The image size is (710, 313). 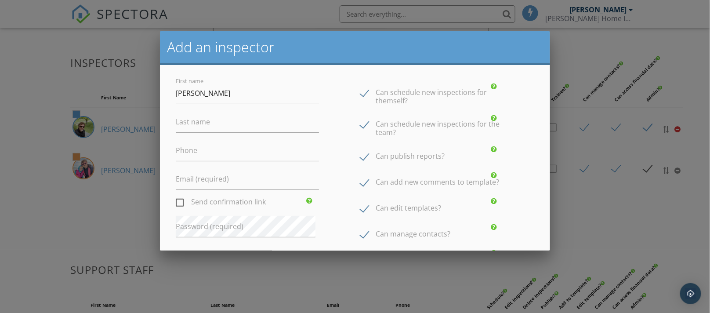 What do you see at coordinates (405, 235) in the screenshot?
I see `label: Can manage contacts?` at bounding box center [405, 235].